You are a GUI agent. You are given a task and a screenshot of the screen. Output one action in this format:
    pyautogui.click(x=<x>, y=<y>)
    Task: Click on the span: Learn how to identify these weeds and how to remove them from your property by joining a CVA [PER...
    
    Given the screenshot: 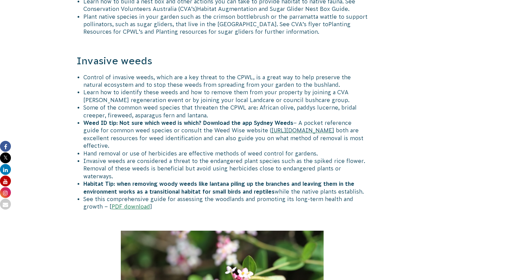 What is the action you would take?
    pyautogui.click(x=216, y=96)
    